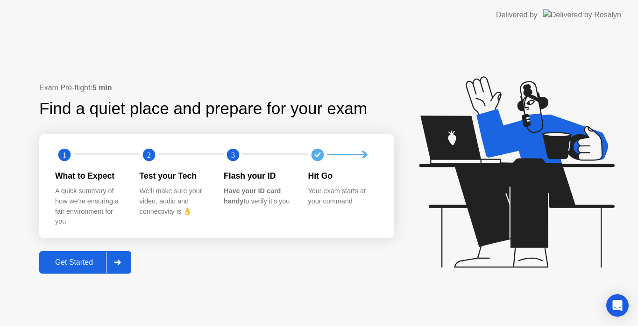 The height and width of the screenshot is (326, 638). I want to click on text: 1, so click(64, 155).